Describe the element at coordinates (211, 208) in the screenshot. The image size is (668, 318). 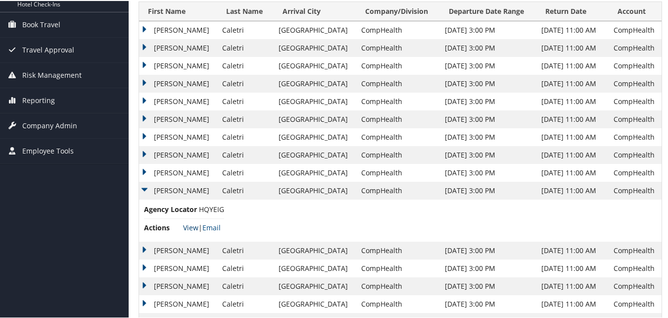
I see `span: HQYEIG` at that location.